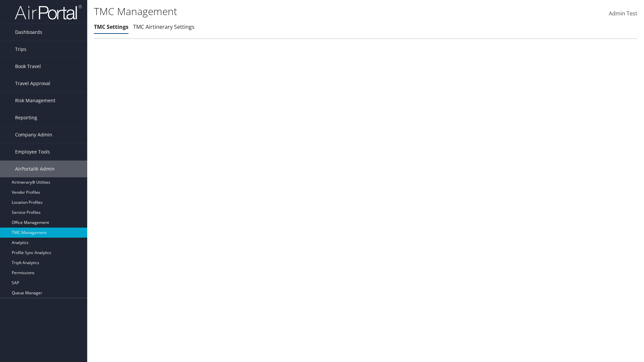 The height and width of the screenshot is (362, 644). What do you see at coordinates (35, 101) in the screenshot?
I see `span: Risk Management` at bounding box center [35, 101].